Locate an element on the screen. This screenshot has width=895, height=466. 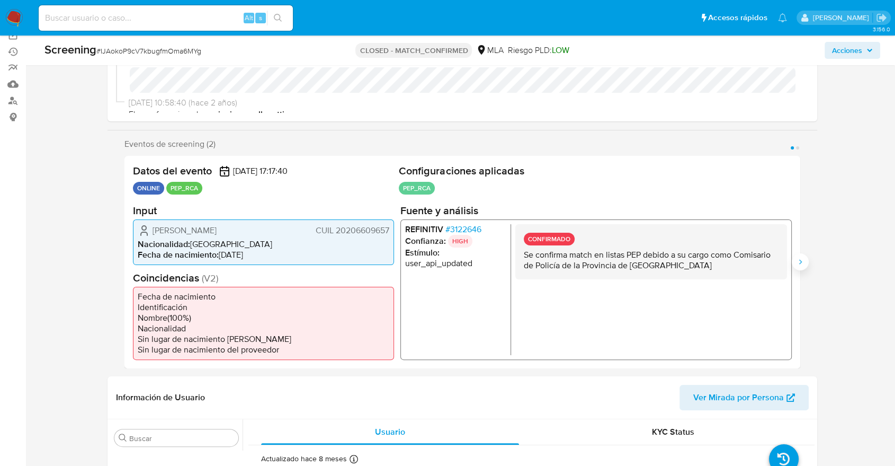
input: Buscar usuario o caso... is located at coordinates (166, 18).